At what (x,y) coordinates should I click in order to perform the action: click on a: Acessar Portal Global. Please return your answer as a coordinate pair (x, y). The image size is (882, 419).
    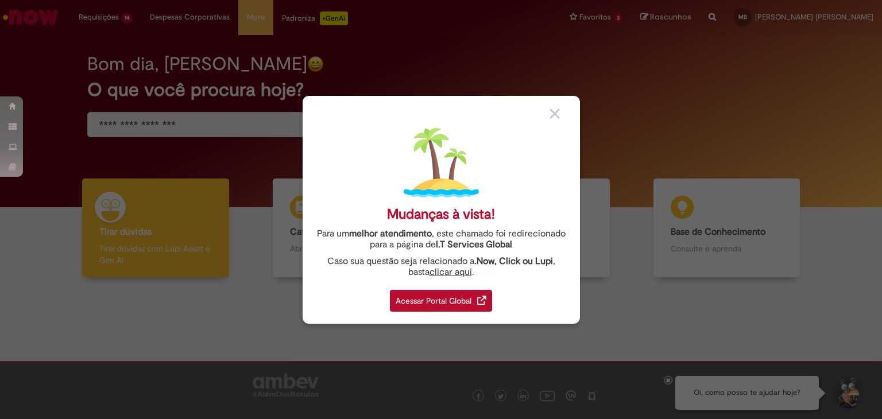
    Looking at the image, I should click on (441, 297).